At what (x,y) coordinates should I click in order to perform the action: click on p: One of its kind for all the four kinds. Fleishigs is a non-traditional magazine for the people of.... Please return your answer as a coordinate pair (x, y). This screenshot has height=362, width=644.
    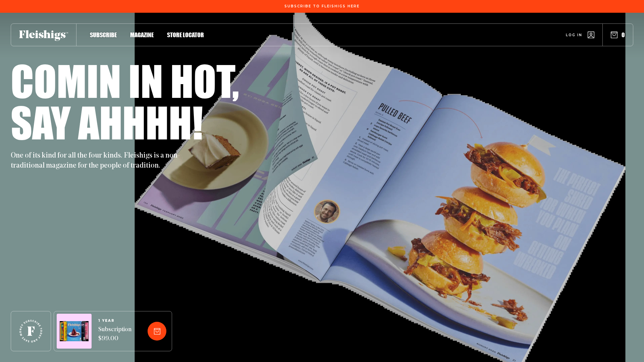
    Looking at the image, I should click on (98, 161).